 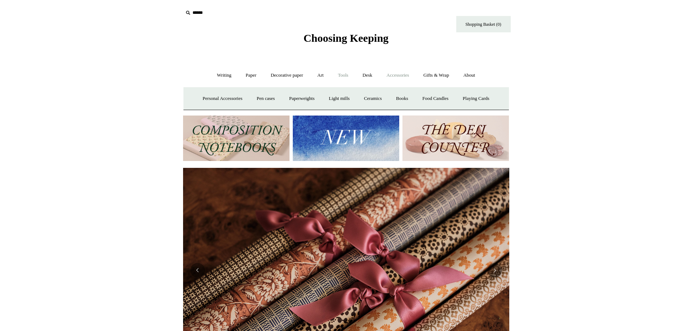 What do you see at coordinates (266, 98) in the screenshot?
I see `a: Pen cases` at bounding box center [266, 98].